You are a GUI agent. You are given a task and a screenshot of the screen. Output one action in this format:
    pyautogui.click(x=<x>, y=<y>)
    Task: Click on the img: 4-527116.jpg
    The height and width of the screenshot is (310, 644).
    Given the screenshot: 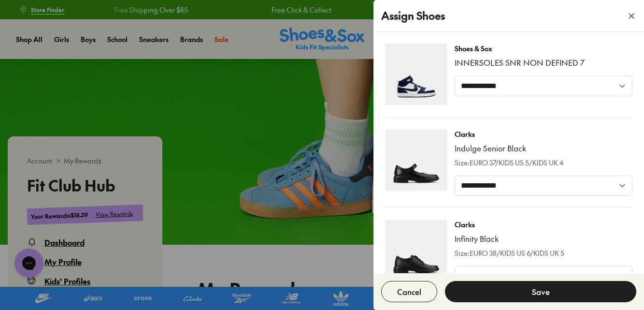 What is the action you would take?
    pyautogui.click(x=416, y=250)
    